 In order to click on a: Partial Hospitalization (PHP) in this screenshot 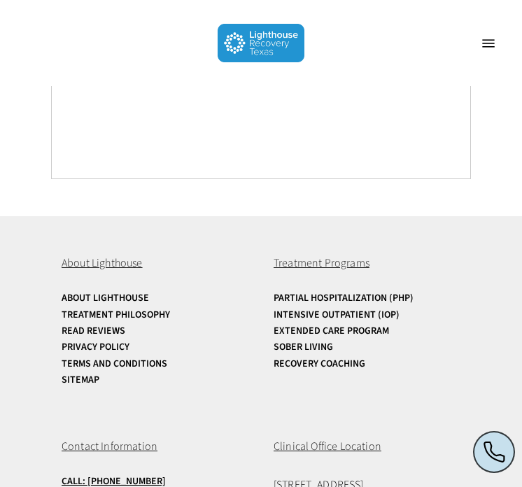, I will do `click(364, 298)`.